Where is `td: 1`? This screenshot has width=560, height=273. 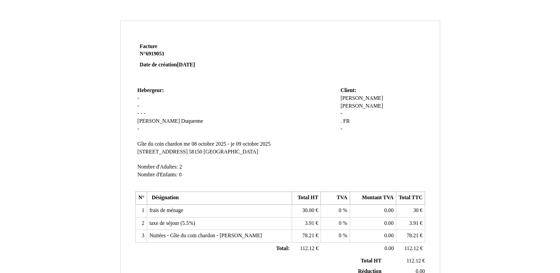
td: 1 is located at coordinates (141, 211).